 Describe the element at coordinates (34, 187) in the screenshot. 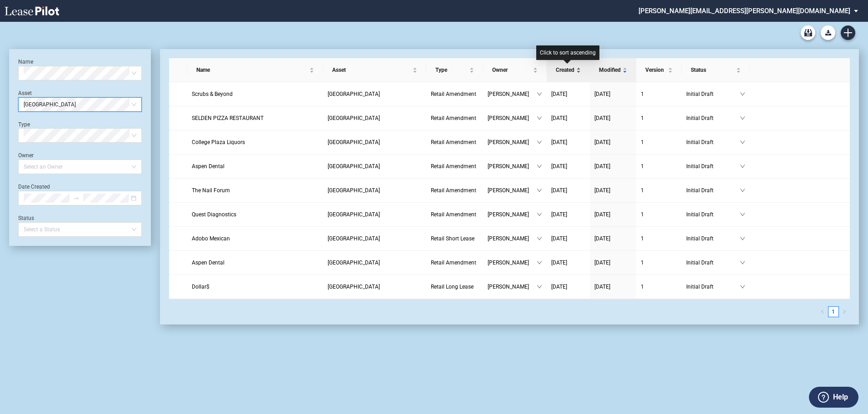

I see `label: Date Created` at that location.